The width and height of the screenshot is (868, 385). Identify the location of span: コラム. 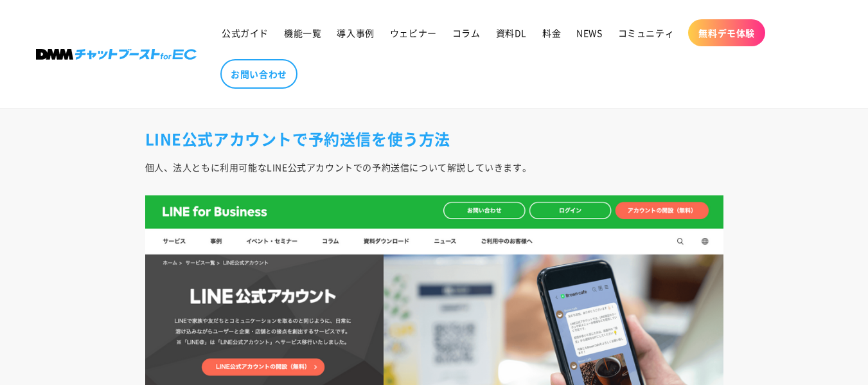
(466, 33).